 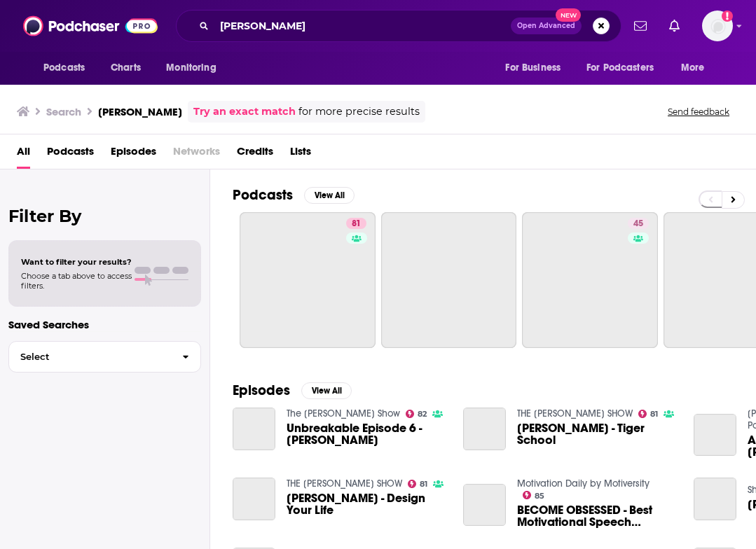 What do you see at coordinates (301, 154) in the screenshot?
I see `a: Lists` at bounding box center [301, 154].